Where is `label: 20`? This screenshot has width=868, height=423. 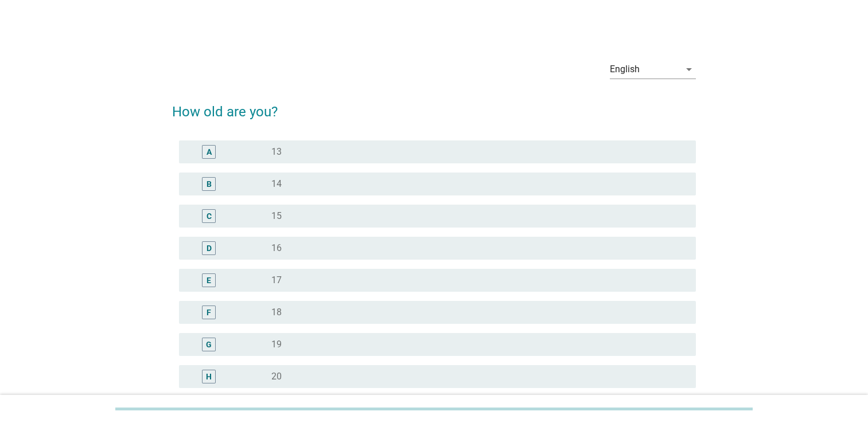
label: 20 is located at coordinates (277, 377).